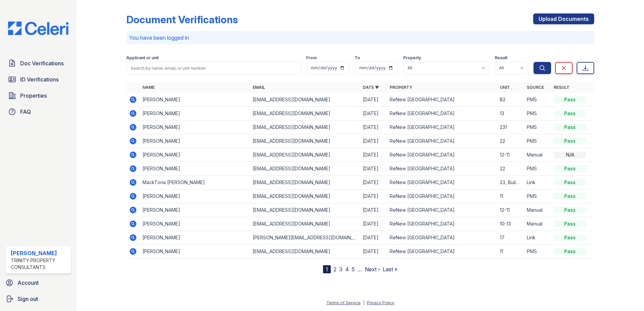 This screenshot has width=644, height=311. Describe the element at coordinates (505, 87) in the screenshot. I see `a: Unit` at that location.